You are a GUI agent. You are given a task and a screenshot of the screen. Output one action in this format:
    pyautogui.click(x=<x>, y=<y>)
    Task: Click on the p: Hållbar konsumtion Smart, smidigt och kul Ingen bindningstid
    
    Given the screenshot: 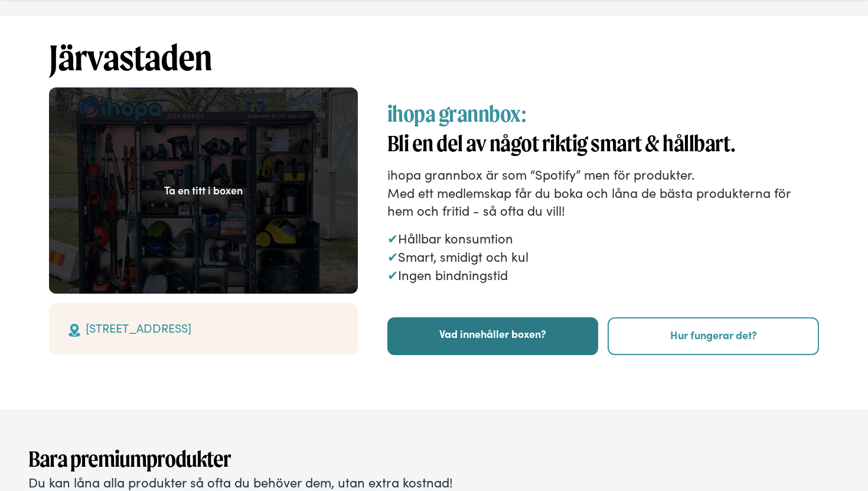 What is the action you would take?
    pyautogui.click(x=604, y=256)
    